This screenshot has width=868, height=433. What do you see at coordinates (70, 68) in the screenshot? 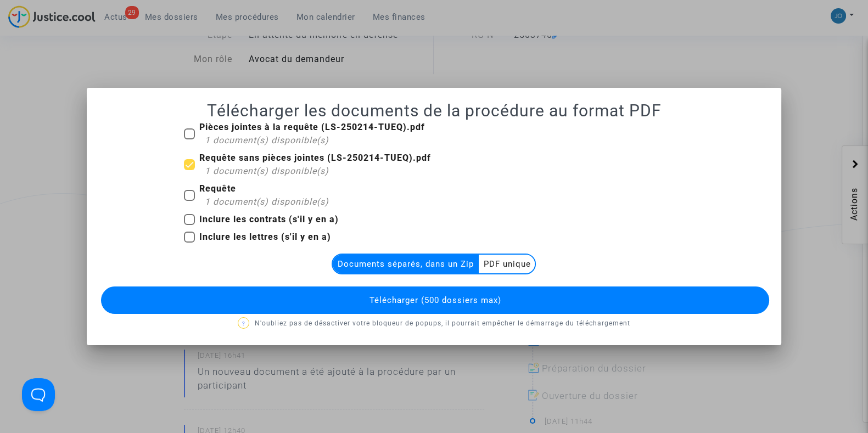
I see `div: Domaine` at bounding box center [70, 68].